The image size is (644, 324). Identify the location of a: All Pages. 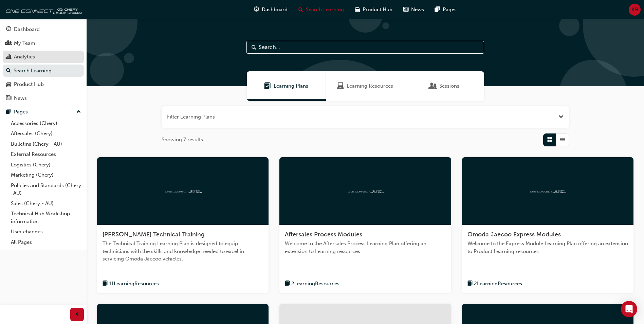
(46, 242).